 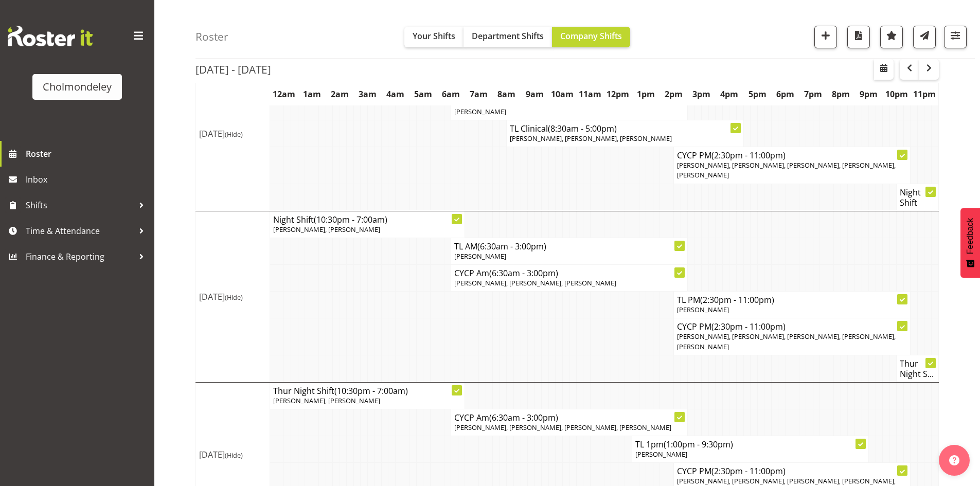 I want to click on button: Download a PDF of the roster according to the set date range., so click(x=859, y=37).